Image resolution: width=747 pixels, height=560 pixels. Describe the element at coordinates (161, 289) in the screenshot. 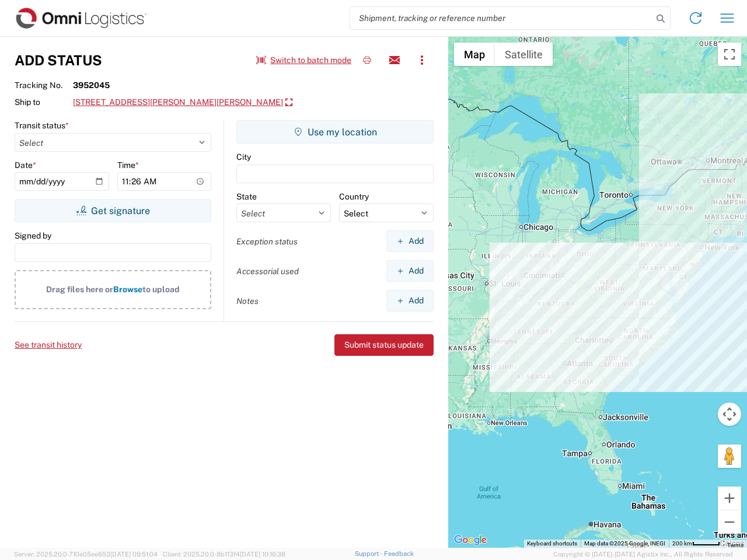

I see `span: to upload` at that location.